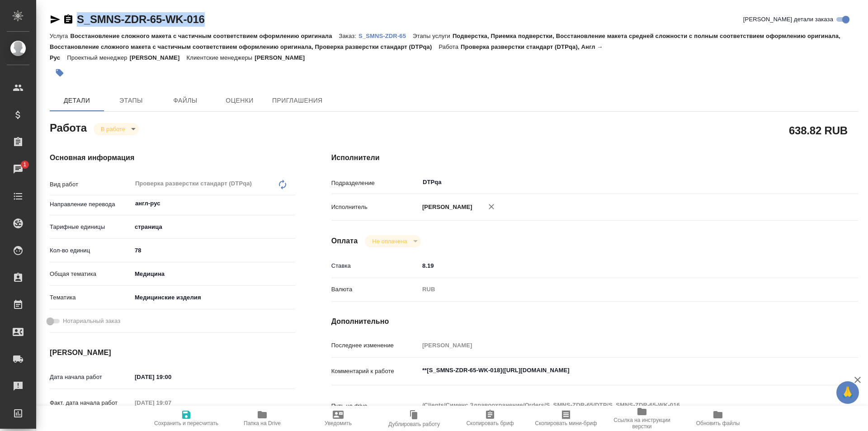 The width and height of the screenshot is (868, 431). What do you see at coordinates (60, 73) in the screenshot?
I see `button: Добавить тэг` at bounding box center [60, 73].